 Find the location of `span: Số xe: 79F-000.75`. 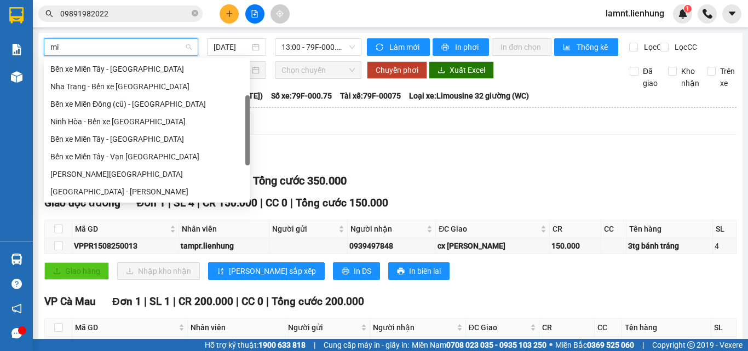

span: Số xe: 79F-000.75 is located at coordinates (301, 96).